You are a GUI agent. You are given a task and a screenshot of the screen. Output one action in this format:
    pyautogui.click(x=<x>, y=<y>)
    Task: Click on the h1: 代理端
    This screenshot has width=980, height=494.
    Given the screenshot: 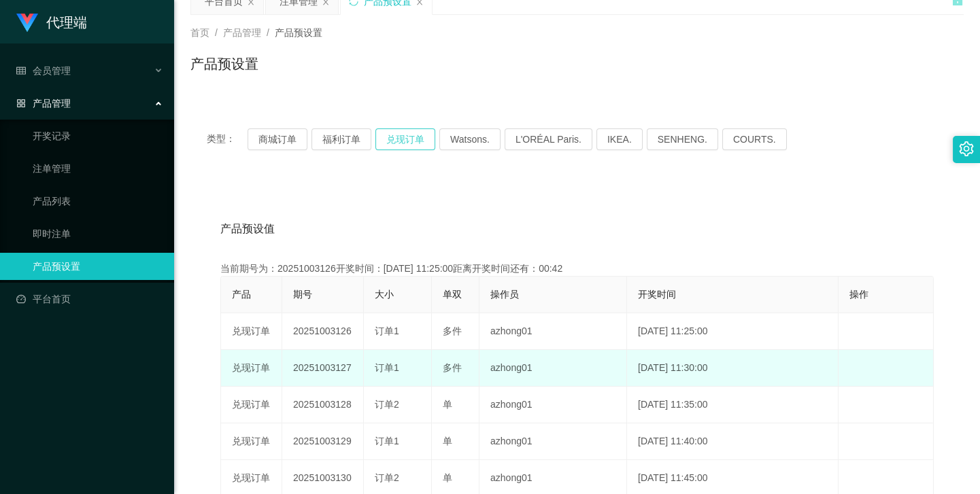 What is the action you would take?
    pyautogui.click(x=67, y=22)
    